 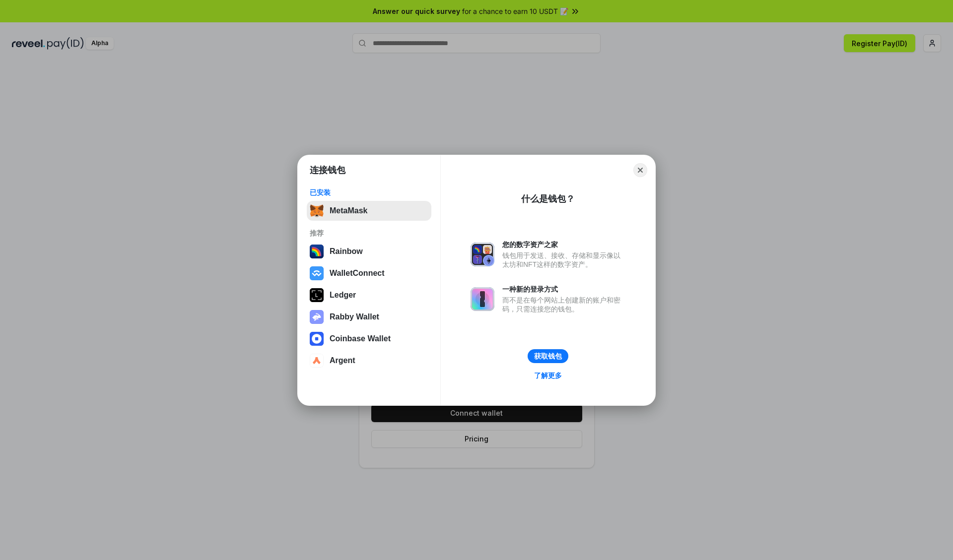 What do you see at coordinates (349, 211) in the screenshot?
I see `div: MetaMask` at bounding box center [349, 211].